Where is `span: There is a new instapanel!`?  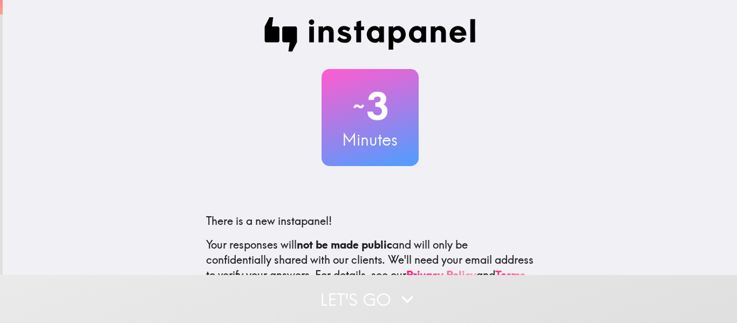 span: There is a new instapanel! is located at coordinates (269, 221).